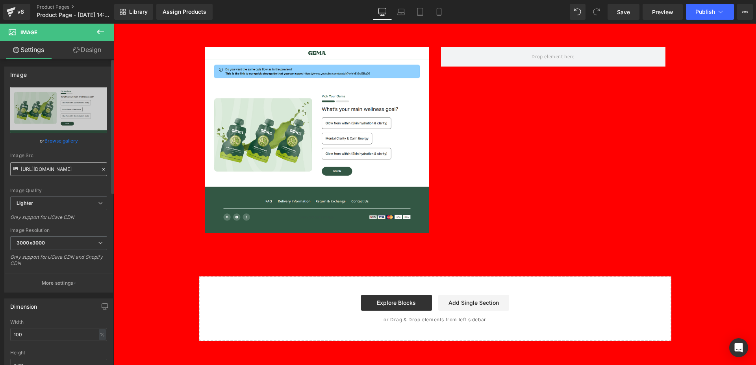 Image resolution: width=756 pixels, height=365 pixels. I want to click on button: More, so click(745, 12).